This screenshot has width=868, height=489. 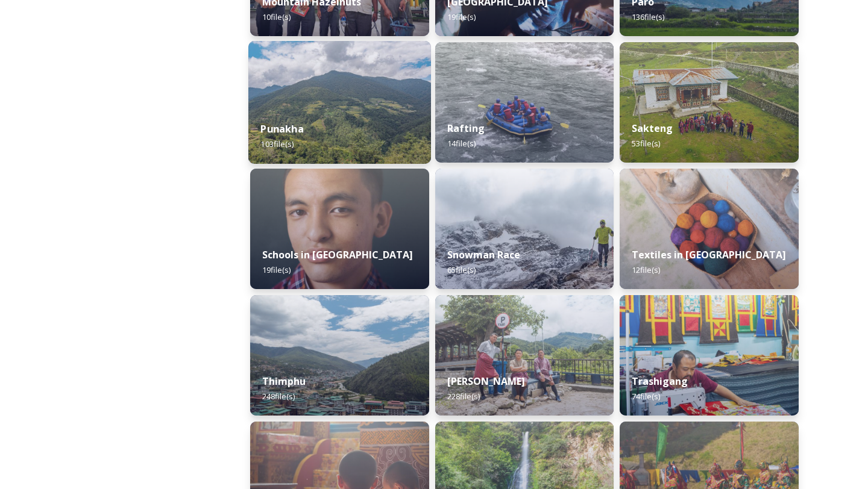 I want to click on img: 2022-10-01%252012.59.42.jpg, so click(x=339, y=102).